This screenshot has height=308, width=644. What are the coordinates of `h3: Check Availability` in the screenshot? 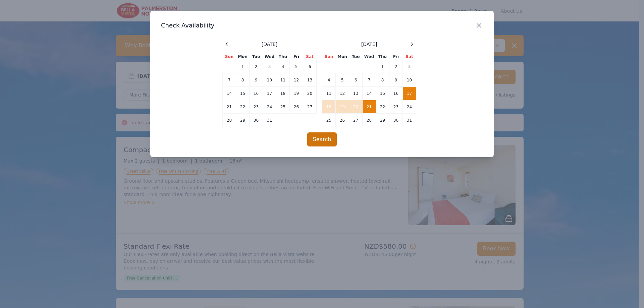 It's located at (322, 25).